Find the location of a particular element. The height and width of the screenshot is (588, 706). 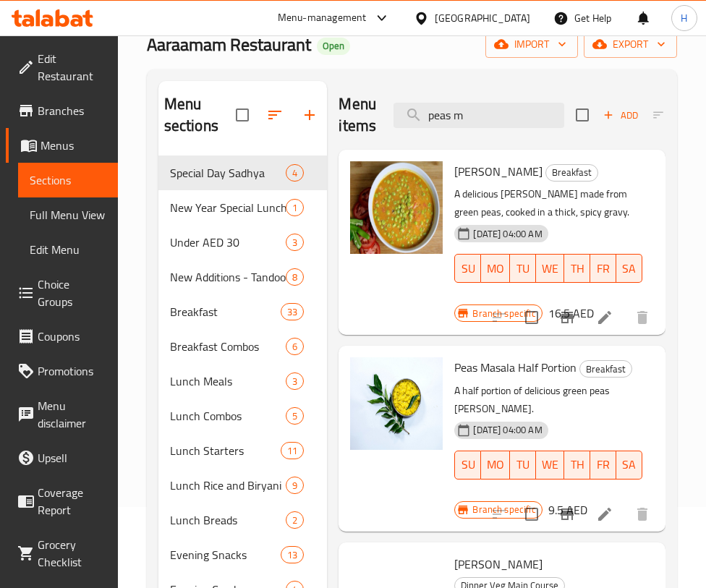

a: Choice Groups is located at coordinates (61, 293).